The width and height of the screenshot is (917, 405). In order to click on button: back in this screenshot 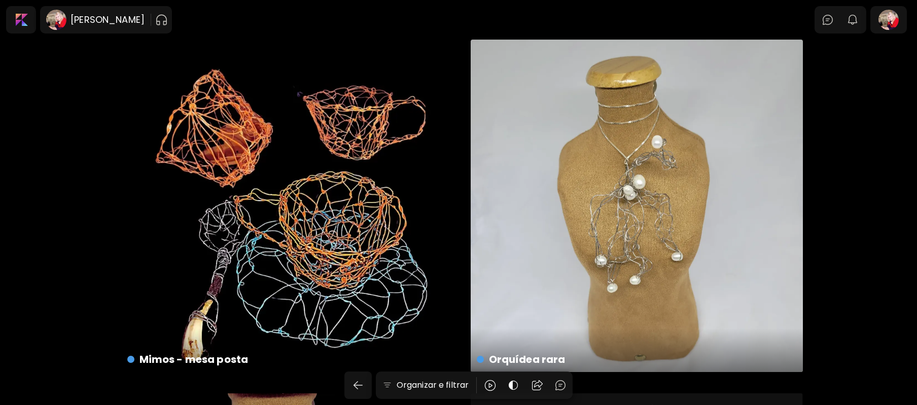, I will do `click(358, 385)`.